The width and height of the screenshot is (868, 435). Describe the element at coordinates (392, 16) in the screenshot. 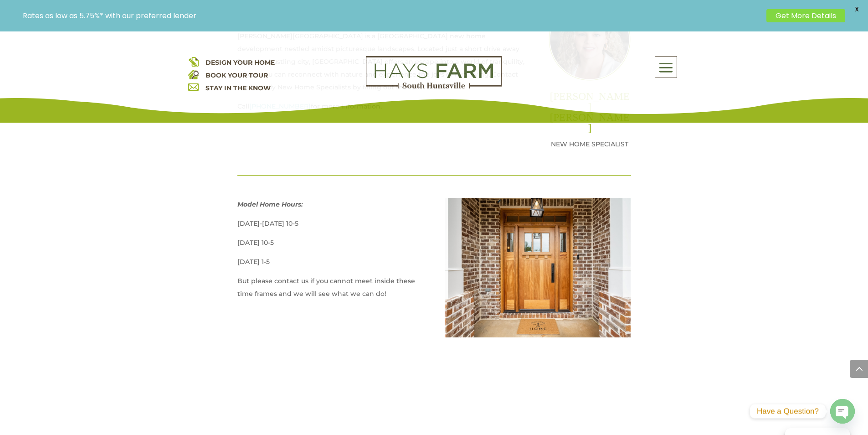

I see `p: Rates as low as 5.75%* with our preferred lender` at that location.